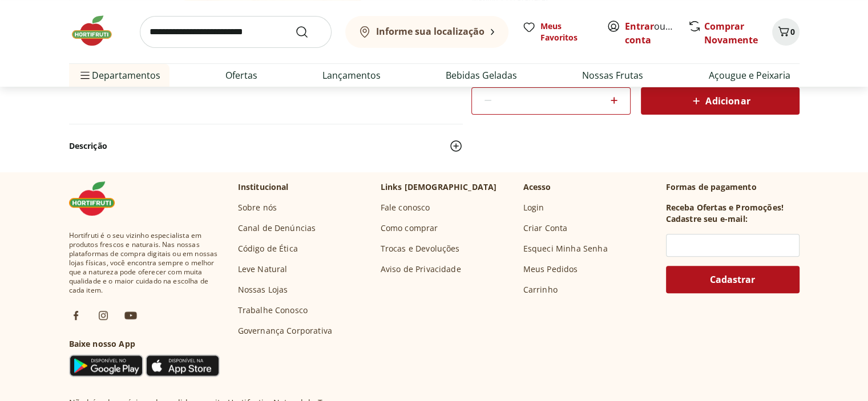 The width and height of the screenshot is (868, 401). Describe the element at coordinates (131, 316) in the screenshot. I see `img: ytb` at that location.